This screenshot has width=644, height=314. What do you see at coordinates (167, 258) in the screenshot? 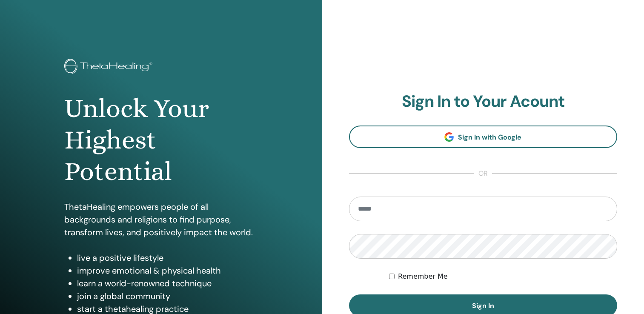
I see `li: live a positive lifestyle` at bounding box center [167, 258].